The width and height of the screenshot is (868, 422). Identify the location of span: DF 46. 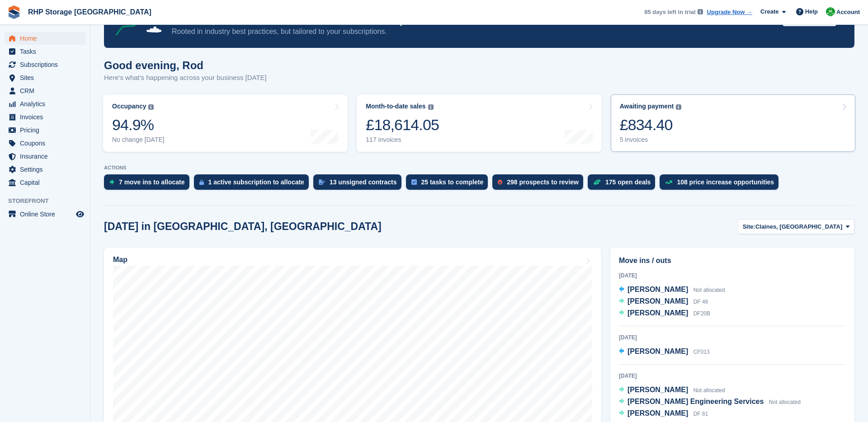
(701, 302).